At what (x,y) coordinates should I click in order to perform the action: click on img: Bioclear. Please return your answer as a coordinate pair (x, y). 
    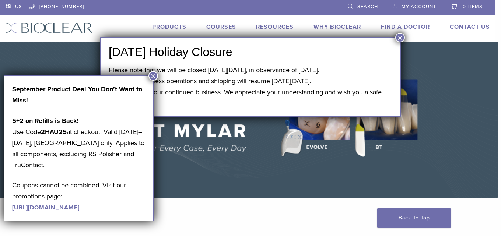
    Looking at the image, I should click on (49, 28).